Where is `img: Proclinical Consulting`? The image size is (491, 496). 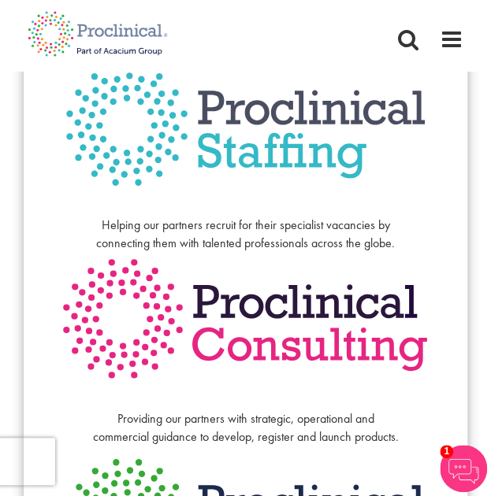 img: Proclinical Consulting is located at coordinates (245, 319).